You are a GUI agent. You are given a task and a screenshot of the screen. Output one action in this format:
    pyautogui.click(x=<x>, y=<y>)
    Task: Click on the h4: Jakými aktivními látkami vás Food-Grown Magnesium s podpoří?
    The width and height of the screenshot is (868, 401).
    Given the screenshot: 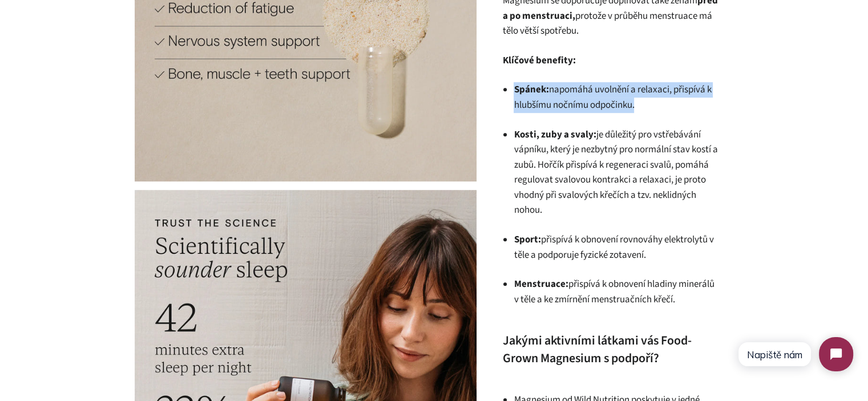 What is the action you would take?
    pyautogui.click(x=611, y=350)
    